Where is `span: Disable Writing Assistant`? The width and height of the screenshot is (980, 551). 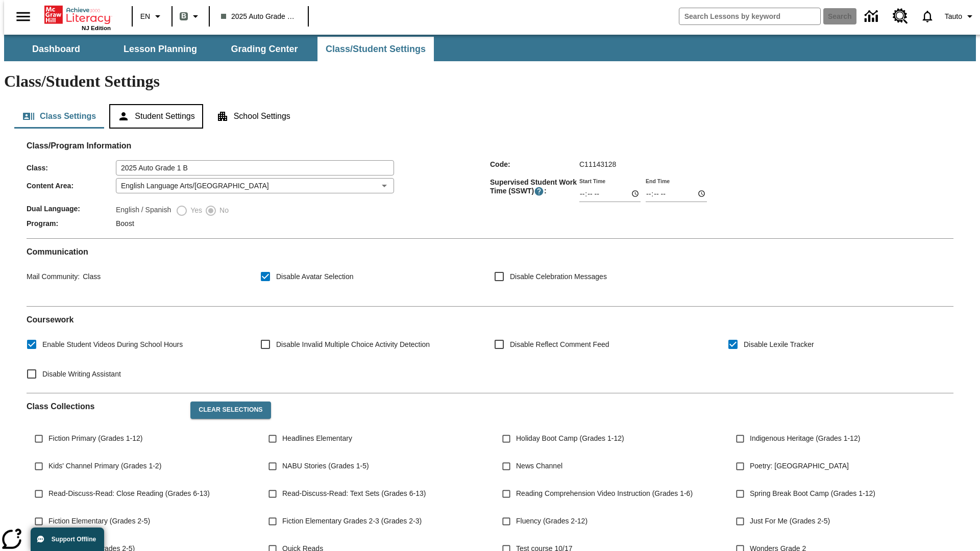
span: Disable Writing Assistant is located at coordinates (82, 374).